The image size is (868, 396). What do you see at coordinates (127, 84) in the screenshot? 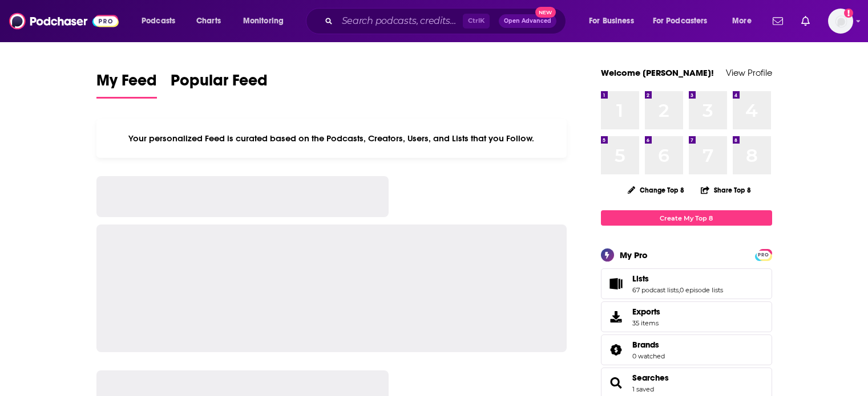
I see `span: My Feed` at bounding box center [127, 84].